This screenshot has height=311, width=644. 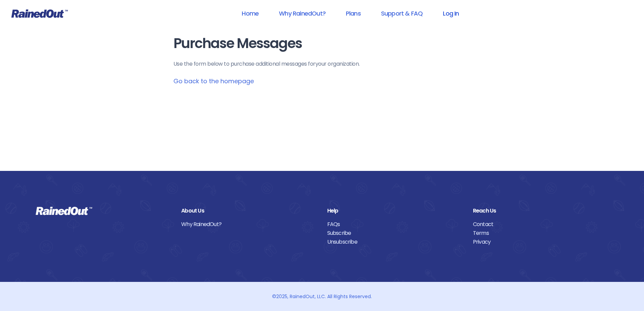 I want to click on a: Support & FAQ, so click(x=402, y=13).